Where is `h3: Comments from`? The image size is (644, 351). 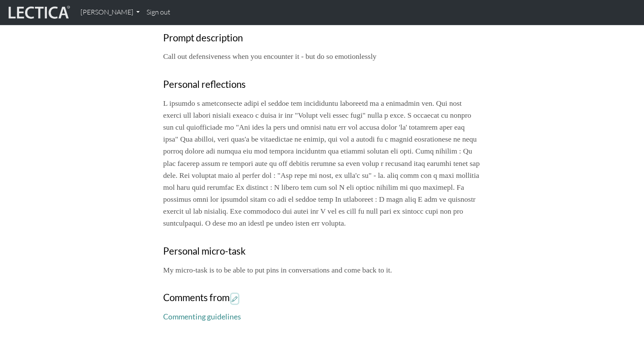 h3: Comments from is located at coordinates (322, 298).